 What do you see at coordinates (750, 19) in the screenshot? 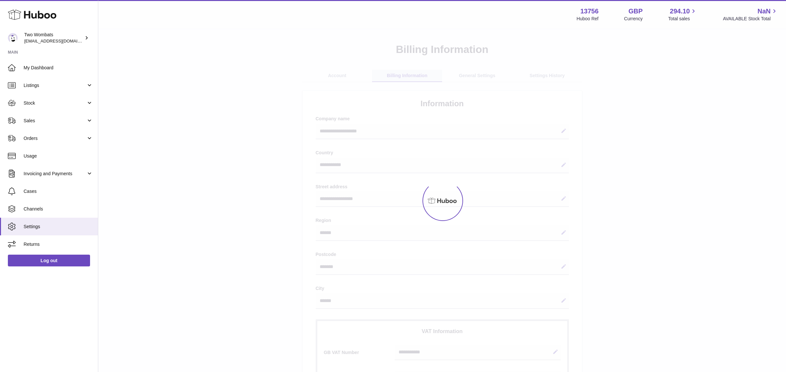
I see `span: AVAILABLE Stock Total` at bounding box center [750, 19].